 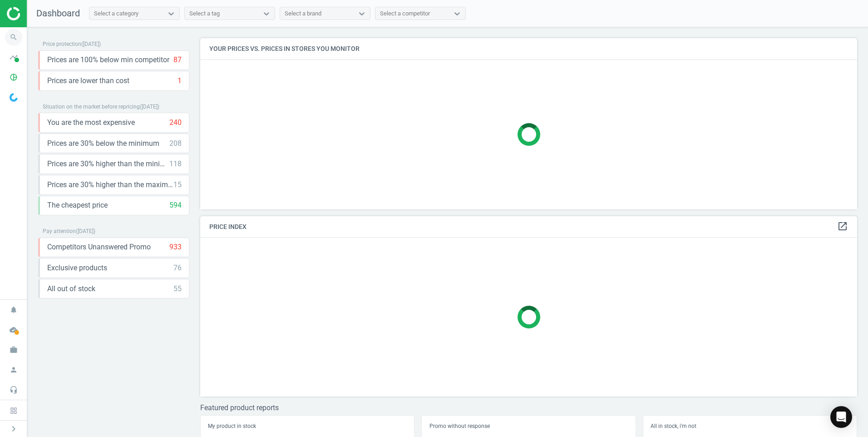 What do you see at coordinates (116, 14) in the screenshot?
I see `div: Select a category` at bounding box center [116, 14].